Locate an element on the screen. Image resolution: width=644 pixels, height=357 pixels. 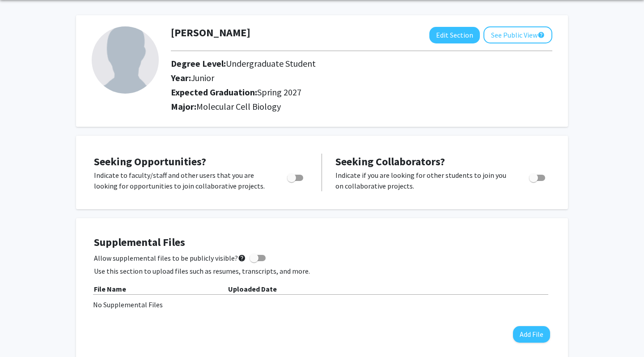
button: Add File is located at coordinates (532, 334).